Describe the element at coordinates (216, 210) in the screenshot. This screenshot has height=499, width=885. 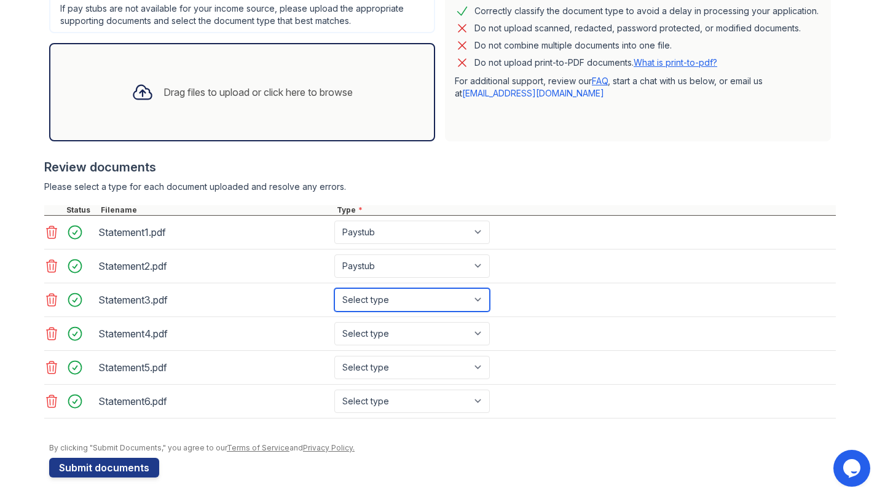
I see `div: Filename` at that location.